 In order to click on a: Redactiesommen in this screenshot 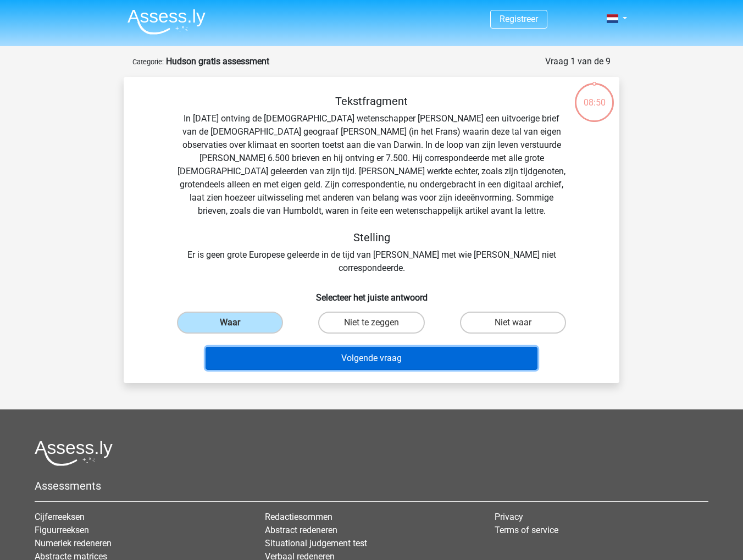, I will do `click(299, 517)`.